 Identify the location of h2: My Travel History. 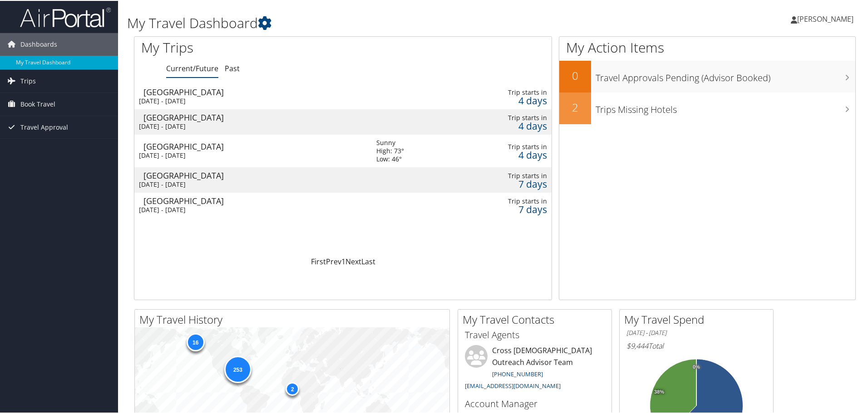
(294, 319).